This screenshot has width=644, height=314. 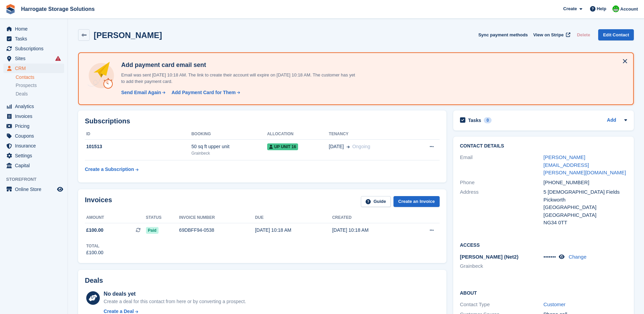 I want to click on span: Up Unit 16, so click(x=282, y=147).